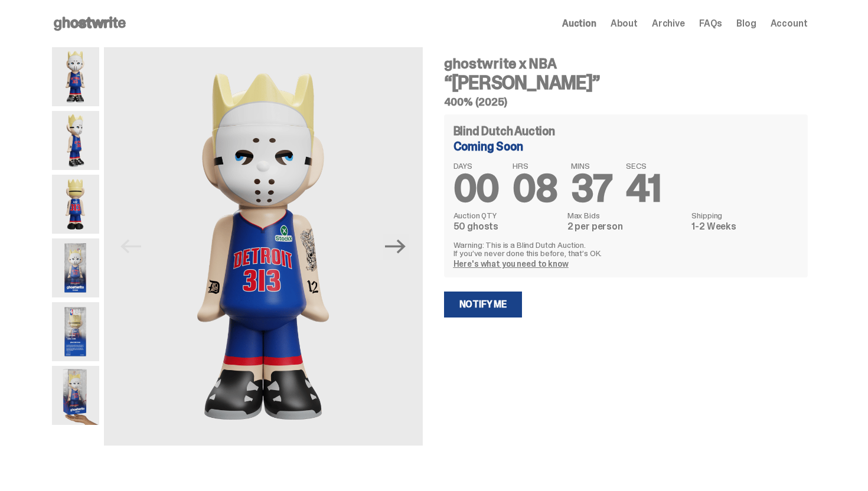 The image size is (868, 491). What do you see at coordinates (710, 24) in the screenshot?
I see `a: FAQs` at bounding box center [710, 24].